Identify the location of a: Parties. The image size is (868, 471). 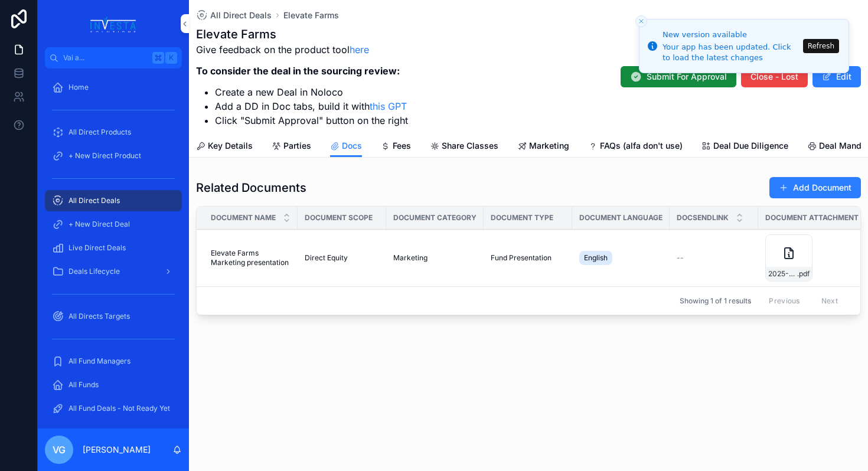
(291, 147).